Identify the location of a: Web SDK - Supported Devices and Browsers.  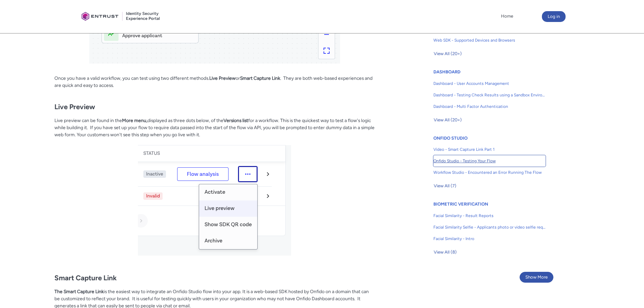
(489, 40).